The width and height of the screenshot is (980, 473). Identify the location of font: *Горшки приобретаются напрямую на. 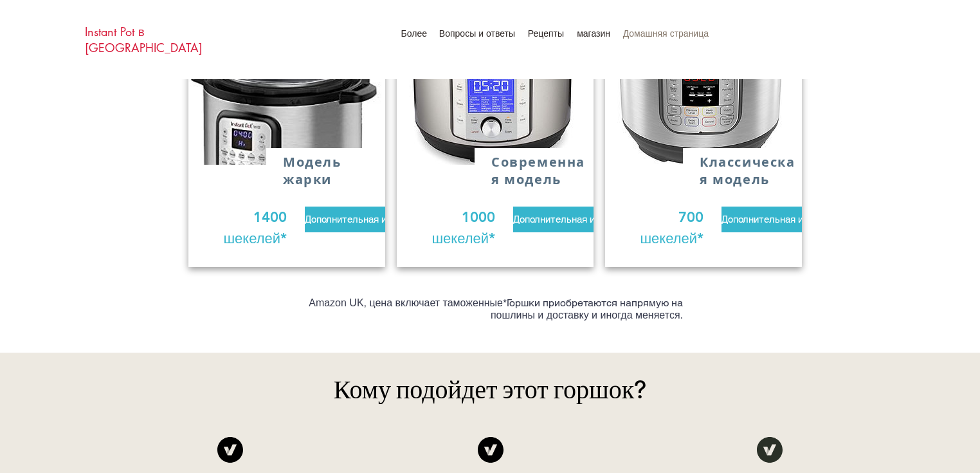
(593, 302).